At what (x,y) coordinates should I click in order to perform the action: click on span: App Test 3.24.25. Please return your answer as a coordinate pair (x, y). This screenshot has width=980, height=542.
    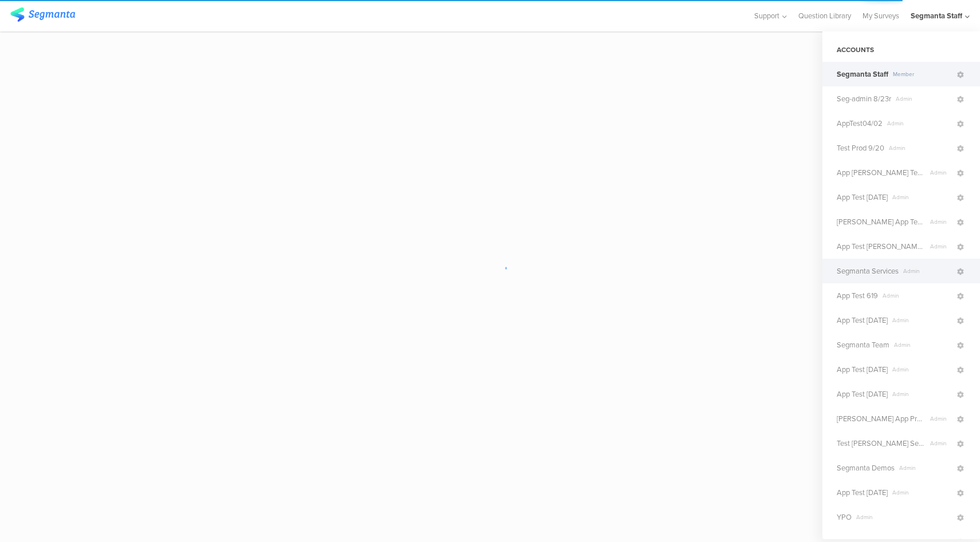
    Looking at the image, I should click on (862, 320).